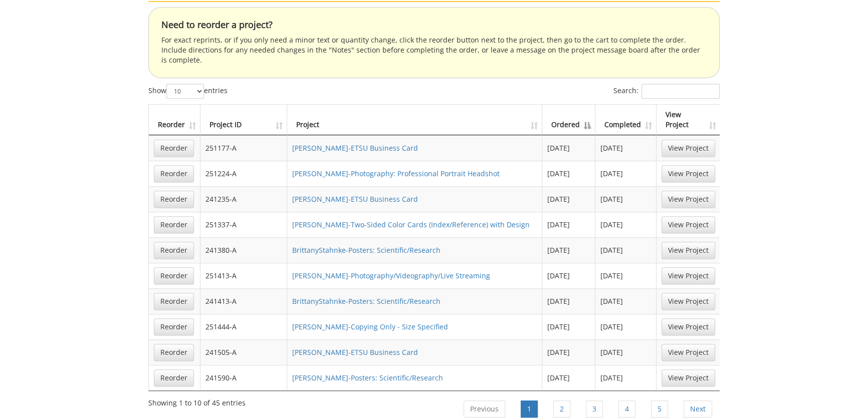 Image resolution: width=868 pixels, height=418 pixels. I want to click on label: Show entries, so click(188, 91).